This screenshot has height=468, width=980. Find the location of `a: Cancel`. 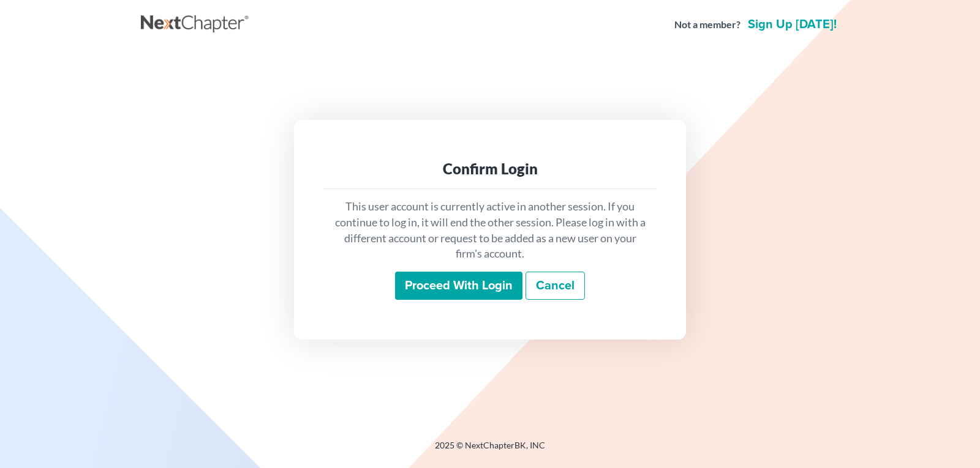

a: Cancel is located at coordinates (555, 286).